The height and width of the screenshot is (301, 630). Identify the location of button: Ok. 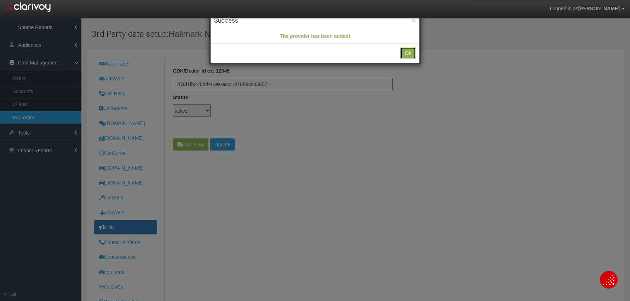
(408, 53).